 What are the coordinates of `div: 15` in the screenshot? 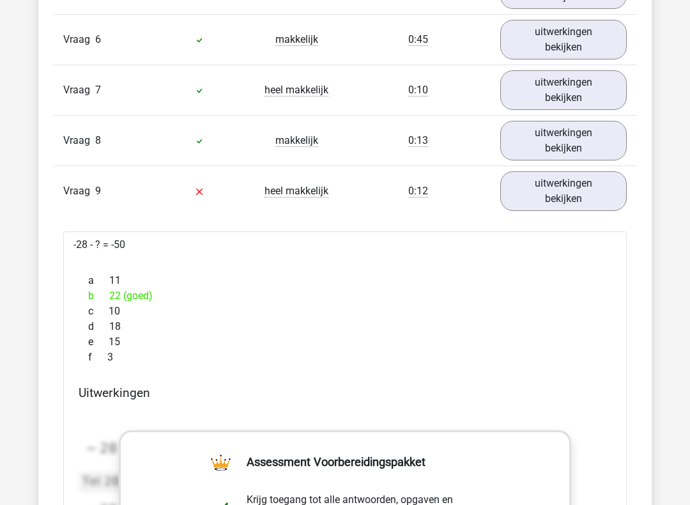 It's located at (345, 342).